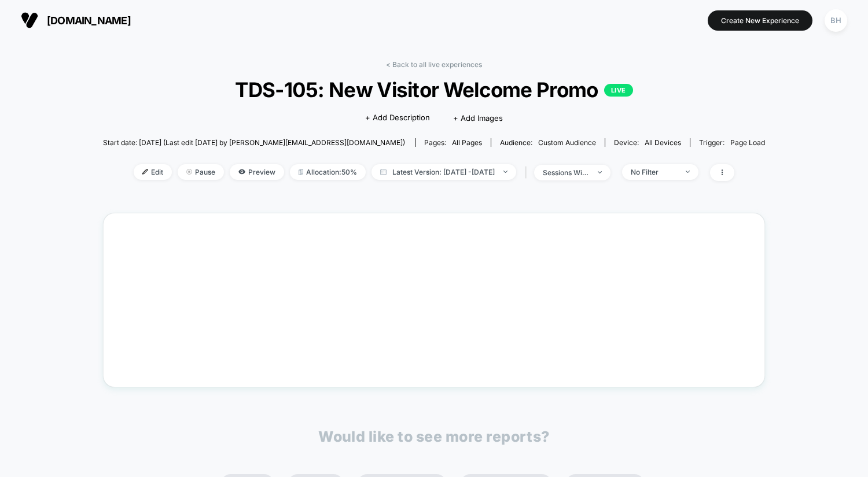  What do you see at coordinates (732, 142) in the screenshot?
I see `div: Trigger:` at bounding box center [732, 142].